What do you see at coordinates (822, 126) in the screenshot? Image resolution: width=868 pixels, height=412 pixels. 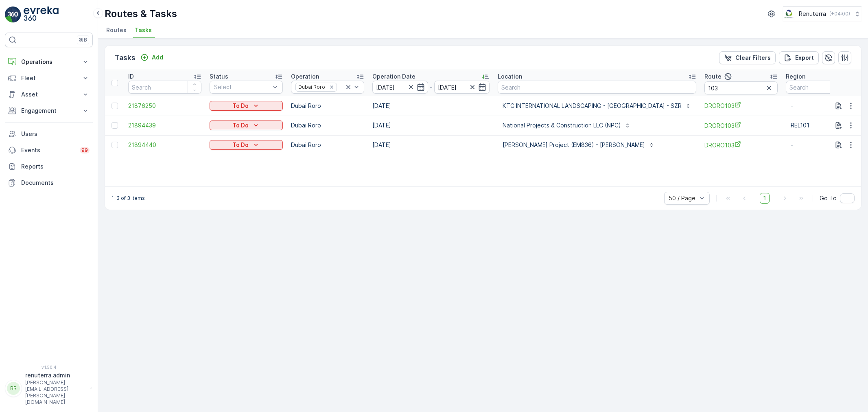 I see `span: REL101` at bounding box center [822, 126].